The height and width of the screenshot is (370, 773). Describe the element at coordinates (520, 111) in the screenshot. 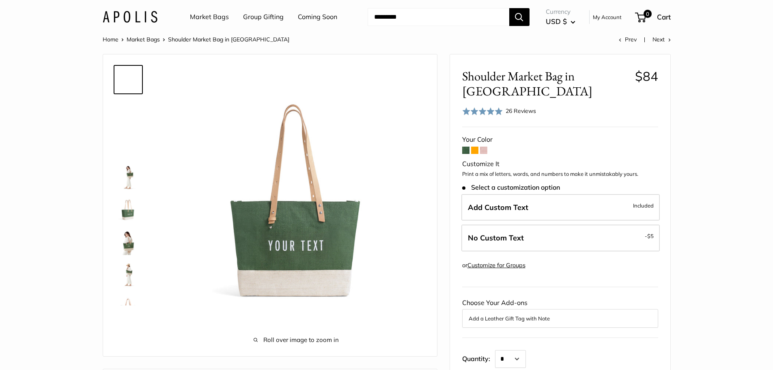

I see `span: 26 Reviews` at that location.